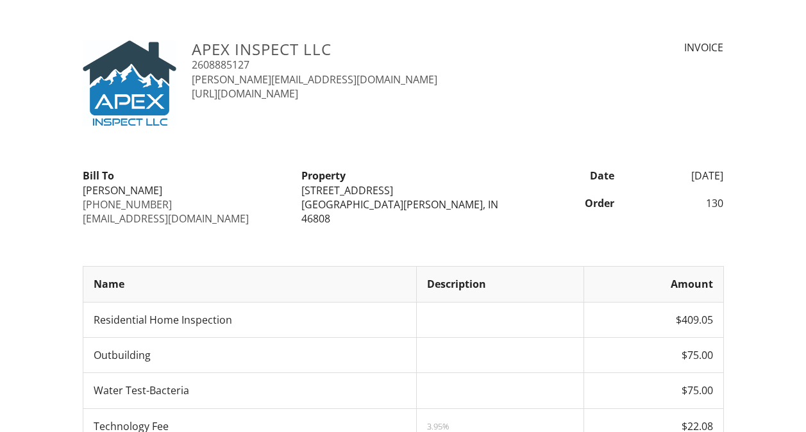  Describe the element at coordinates (323, 176) in the screenshot. I see `strong: Property` at that location.